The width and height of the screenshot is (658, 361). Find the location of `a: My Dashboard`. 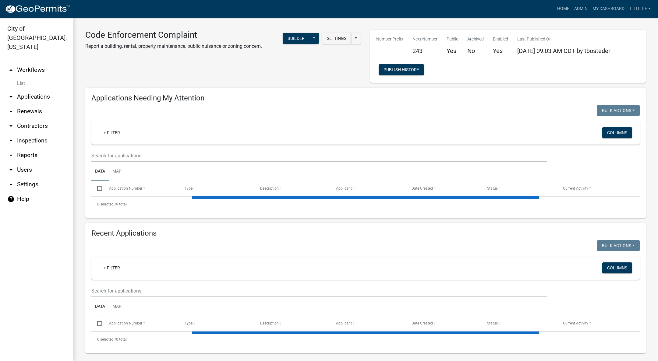

a: My Dashboard is located at coordinates (609, 9).